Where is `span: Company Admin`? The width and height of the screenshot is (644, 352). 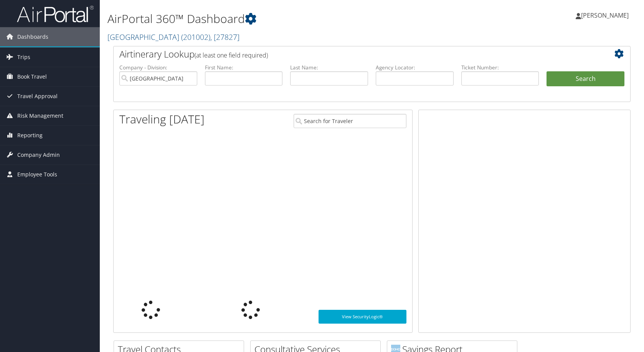 span: Company Admin is located at coordinates (38, 155).